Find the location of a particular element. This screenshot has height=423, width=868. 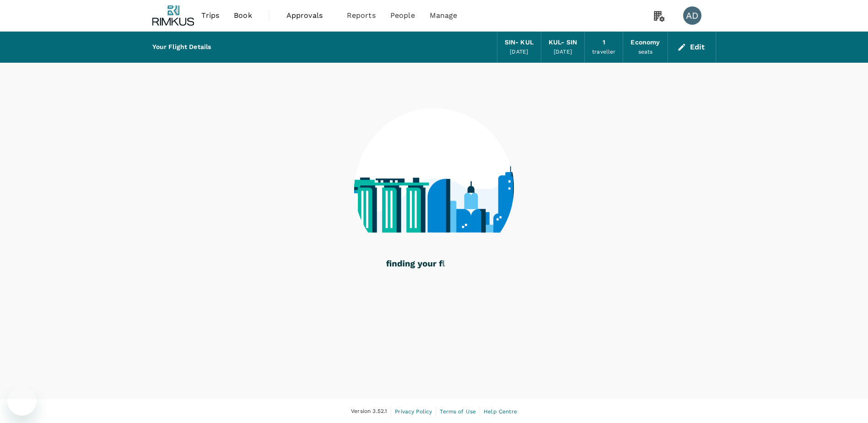

span: Reports is located at coordinates (361, 16).